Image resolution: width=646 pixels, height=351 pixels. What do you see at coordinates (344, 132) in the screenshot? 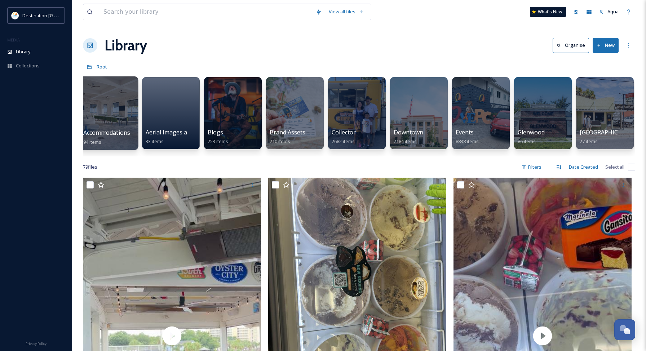
I see `span: Collector` at bounding box center [344, 132].